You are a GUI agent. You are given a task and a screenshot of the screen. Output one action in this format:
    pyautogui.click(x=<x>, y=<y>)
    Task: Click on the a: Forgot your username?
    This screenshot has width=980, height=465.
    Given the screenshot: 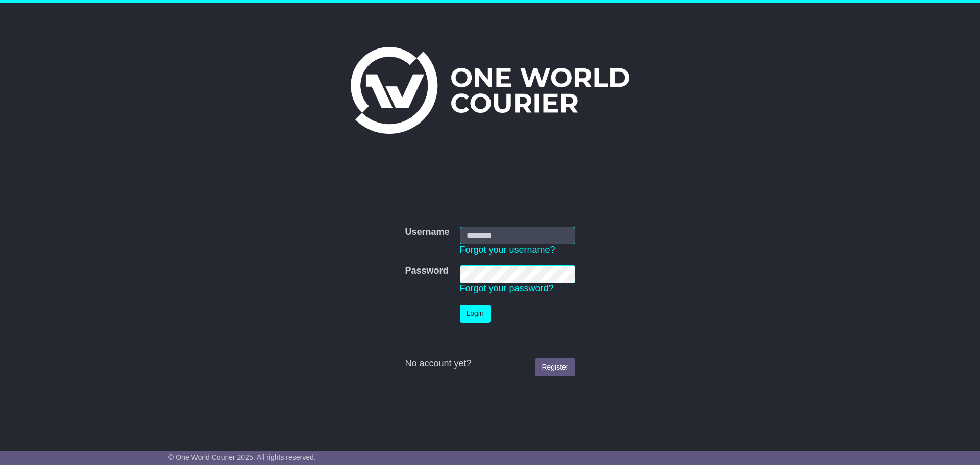 What is the action you would take?
    pyautogui.click(x=507, y=250)
    